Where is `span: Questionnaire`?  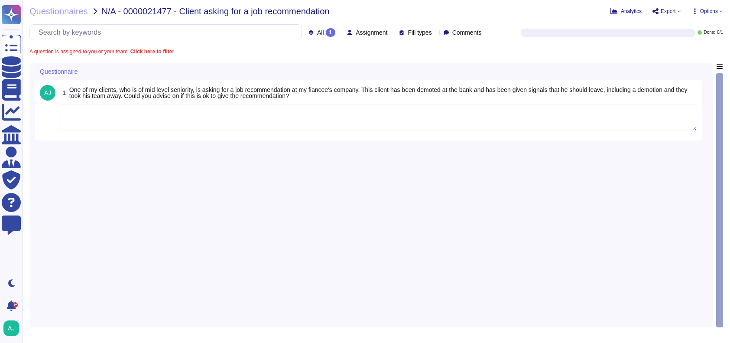
span: Questionnaire is located at coordinates (59, 72).